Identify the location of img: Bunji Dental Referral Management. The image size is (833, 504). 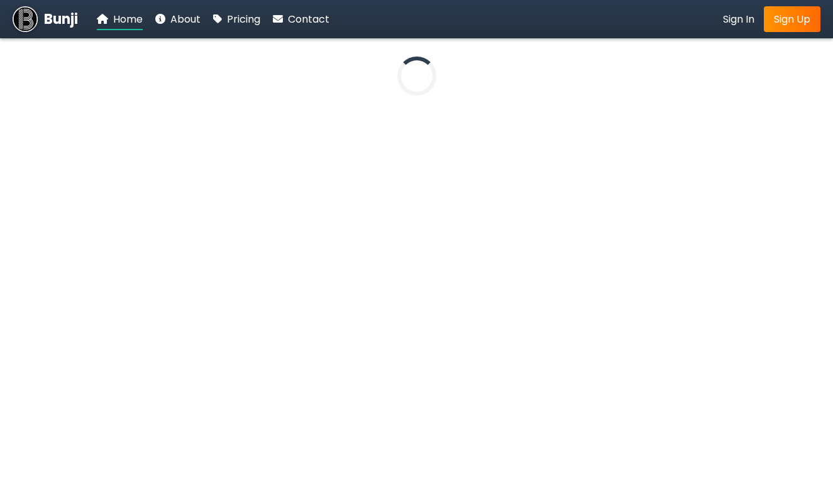
(25, 19).